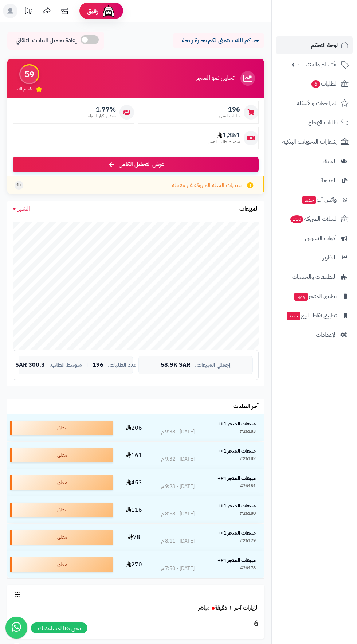  I want to click on a: الشهر, so click(21, 209).